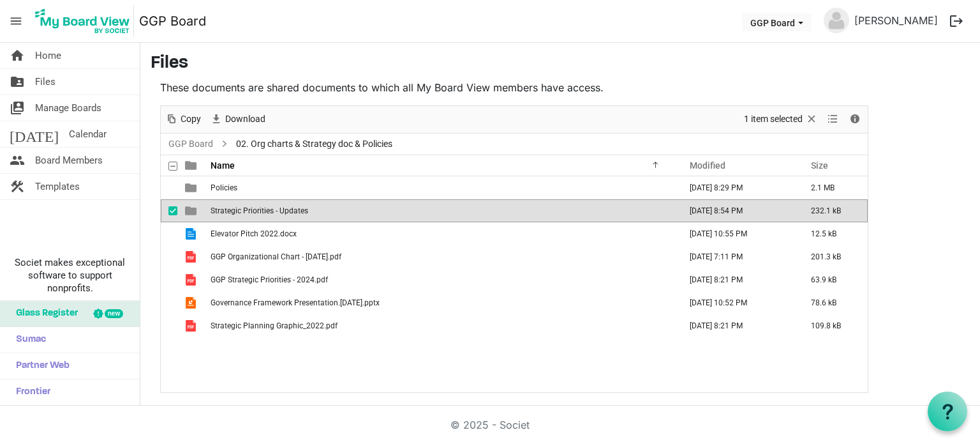  What do you see at coordinates (774, 118) in the screenshot?
I see `span: 1 item selected` at bounding box center [774, 118].